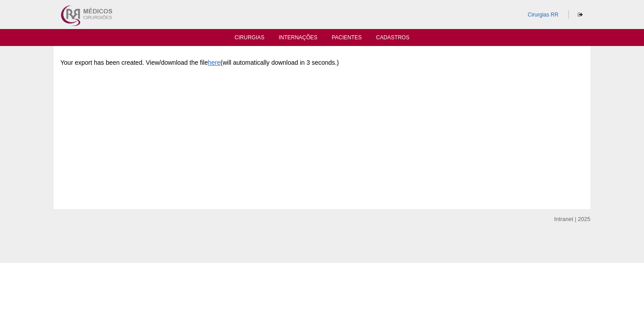  I want to click on div: Intranet | 2025, so click(572, 219).